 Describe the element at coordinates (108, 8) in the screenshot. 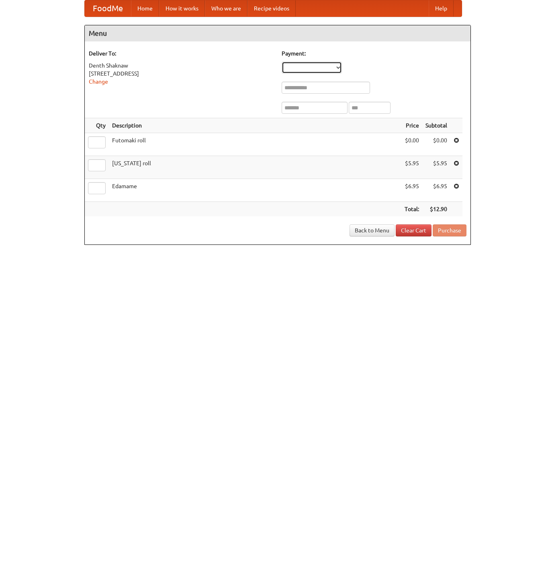

I see `a: FoodMe` at that location.